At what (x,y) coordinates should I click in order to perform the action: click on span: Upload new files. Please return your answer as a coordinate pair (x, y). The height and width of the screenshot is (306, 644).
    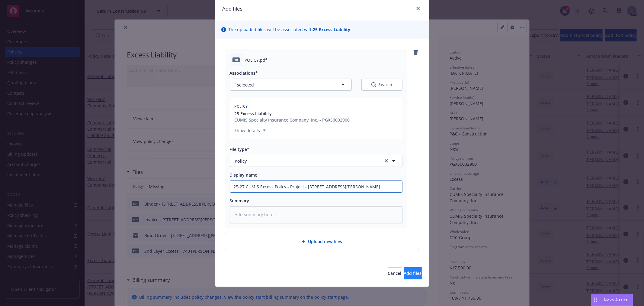
    Looking at the image, I should click on (325, 241).